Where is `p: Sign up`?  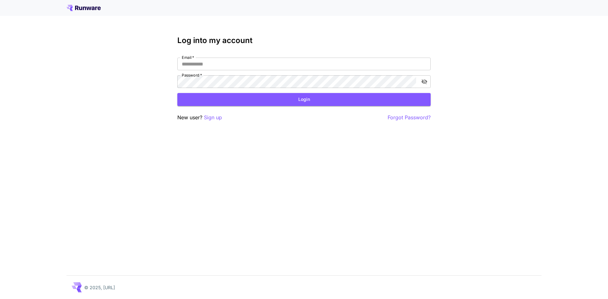
p: Sign up is located at coordinates (213, 118).